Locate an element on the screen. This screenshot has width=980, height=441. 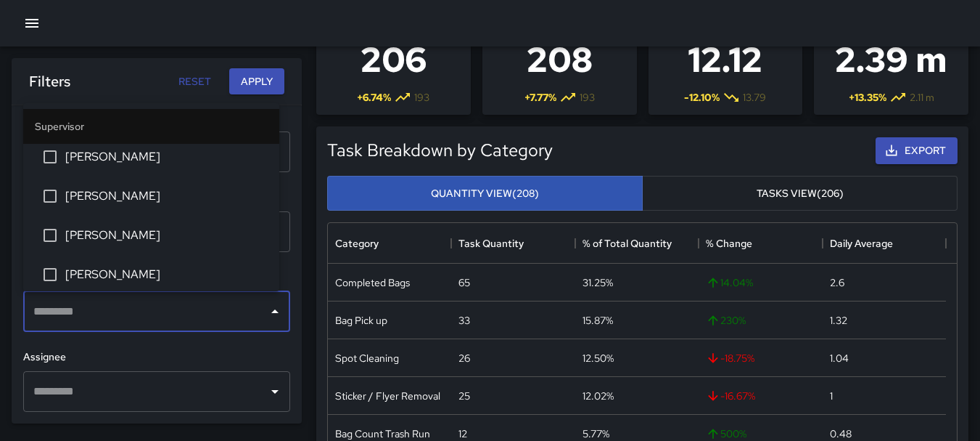
h3: 208 is located at coordinates (559, 60).